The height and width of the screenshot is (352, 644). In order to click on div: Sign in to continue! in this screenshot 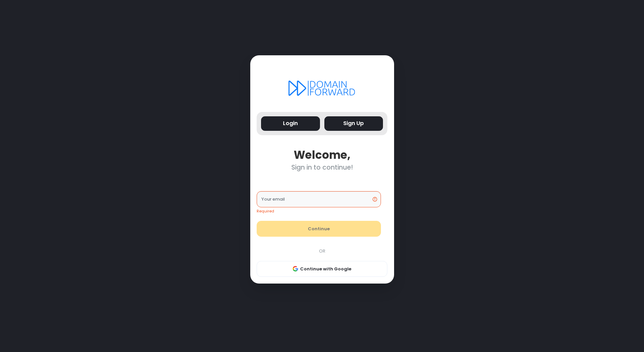, I will do `click(322, 167)`.